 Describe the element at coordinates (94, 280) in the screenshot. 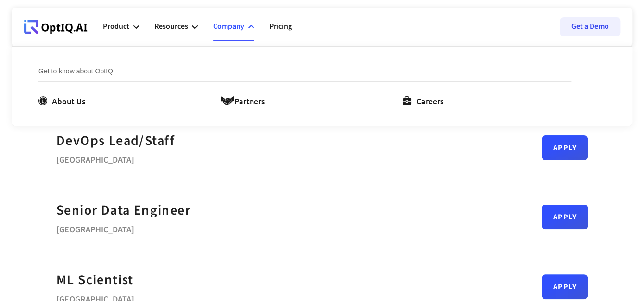

I see `div: ML Scientist` at that location.